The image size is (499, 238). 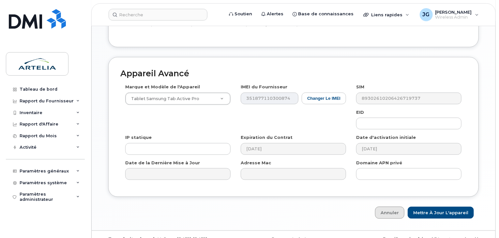 What do you see at coordinates (386, 137) in the screenshot?
I see `label: Date d'activation initiale` at bounding box center [386, 137].